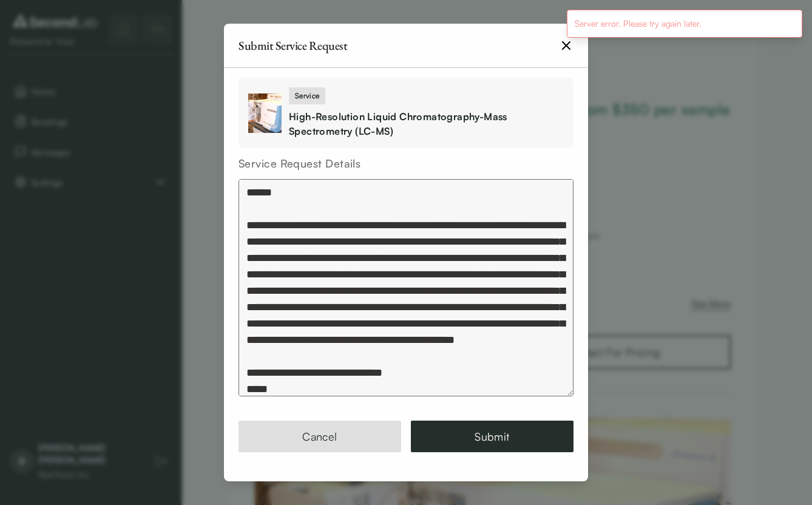  Describe the element at coordinates (292, 46) in the screenshot. I see `h2: Submit Service Request` at that location.